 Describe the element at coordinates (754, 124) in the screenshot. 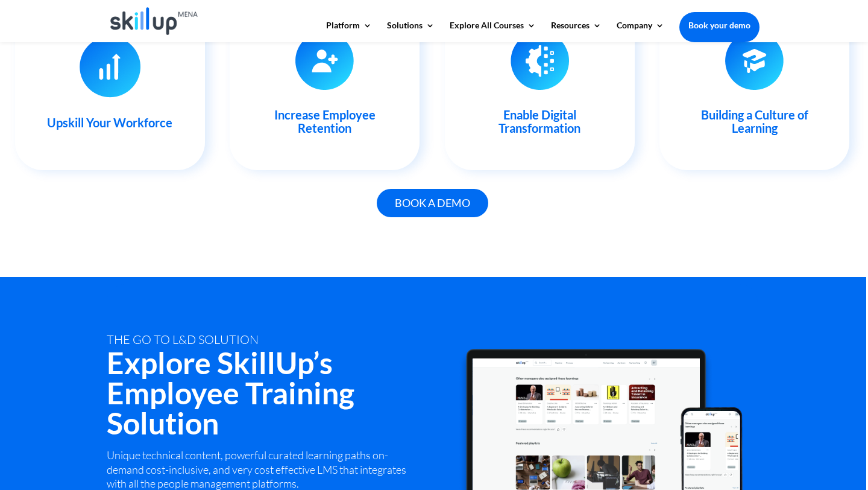

I see `h3: Building a Culture of Learning` at that location.